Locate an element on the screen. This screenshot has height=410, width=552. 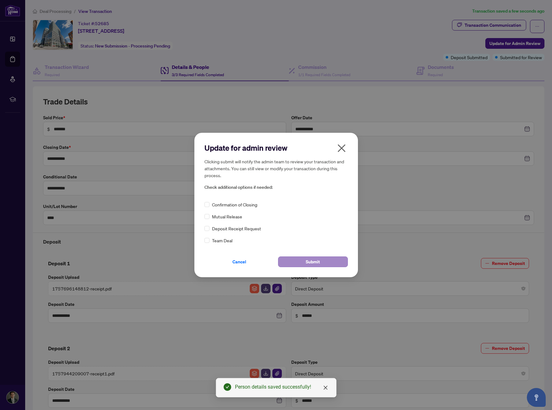
button: Submit is located at coordinates (313, 262).